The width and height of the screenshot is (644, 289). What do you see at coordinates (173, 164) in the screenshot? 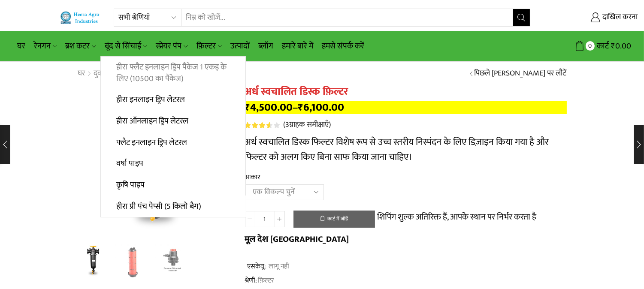
I see `a: वर्षा पाइप` at bounding box center [173, 164].